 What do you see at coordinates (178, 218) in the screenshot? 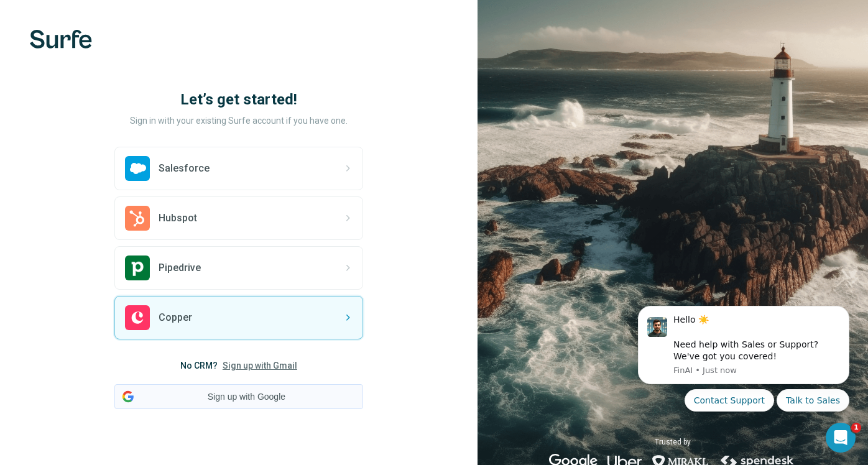
I see `span: Hubspot` at bounding box center [178, 218].